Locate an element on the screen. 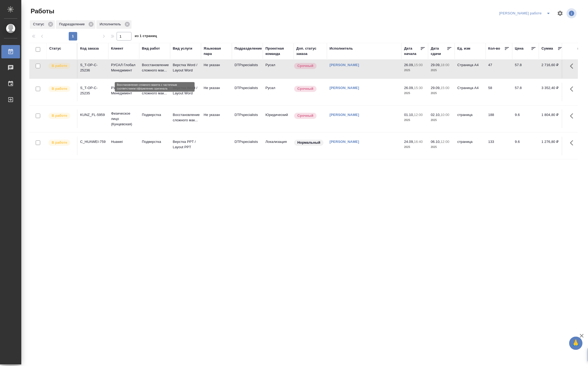 This screenshot has width=588, height=366. p: Физическое лицо (Кунцевская) is located at coordinates (124, 119).